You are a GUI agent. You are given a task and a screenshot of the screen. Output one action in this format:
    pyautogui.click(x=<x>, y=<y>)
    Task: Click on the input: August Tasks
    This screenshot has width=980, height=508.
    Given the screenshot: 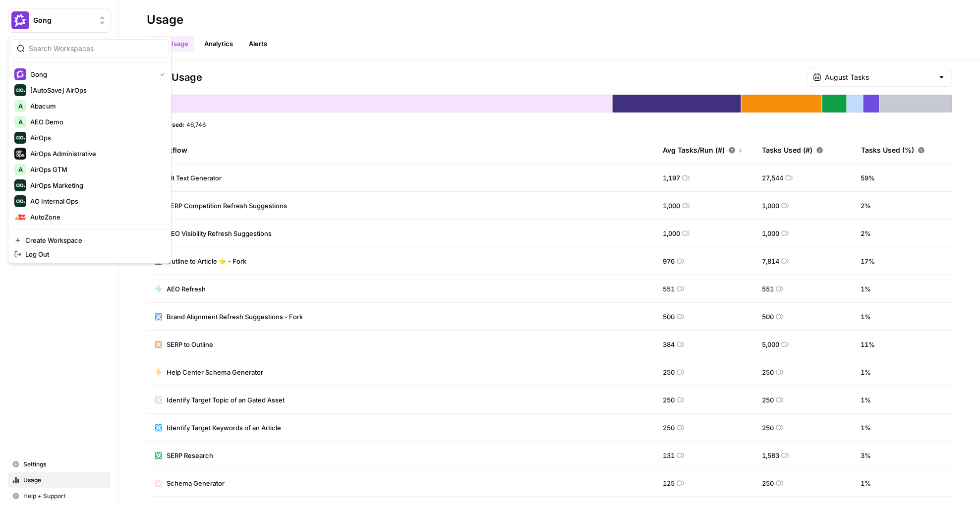 What is the action you would take?
    pyautogui.click(x=879, y=77)
    